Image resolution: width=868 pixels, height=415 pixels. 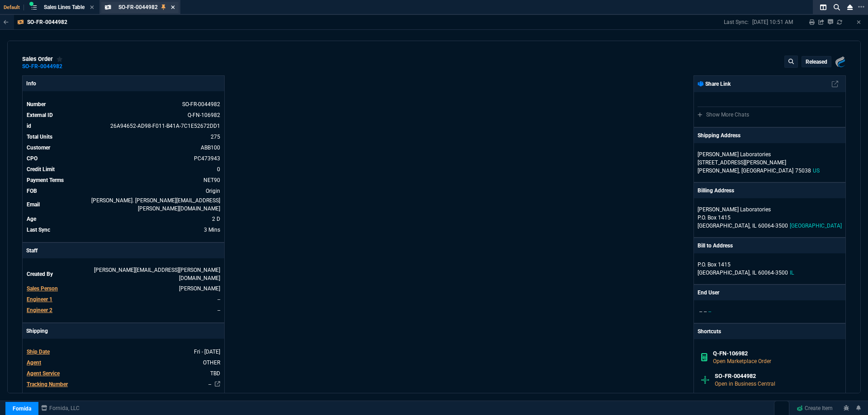 What do you see at coordinates (124, 84) in the screenshot?
I see `p: Info` at bounding box center [124, 84].